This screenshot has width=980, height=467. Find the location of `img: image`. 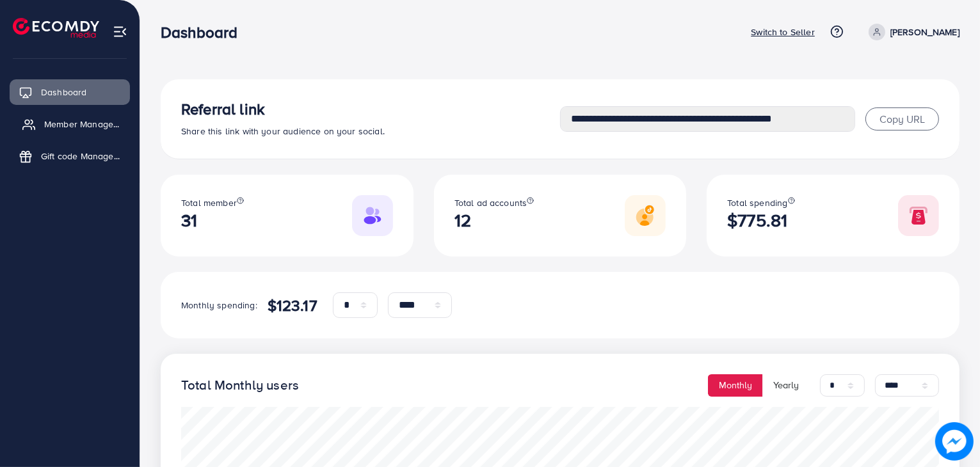

img: image is located at coordinates (955, 442).